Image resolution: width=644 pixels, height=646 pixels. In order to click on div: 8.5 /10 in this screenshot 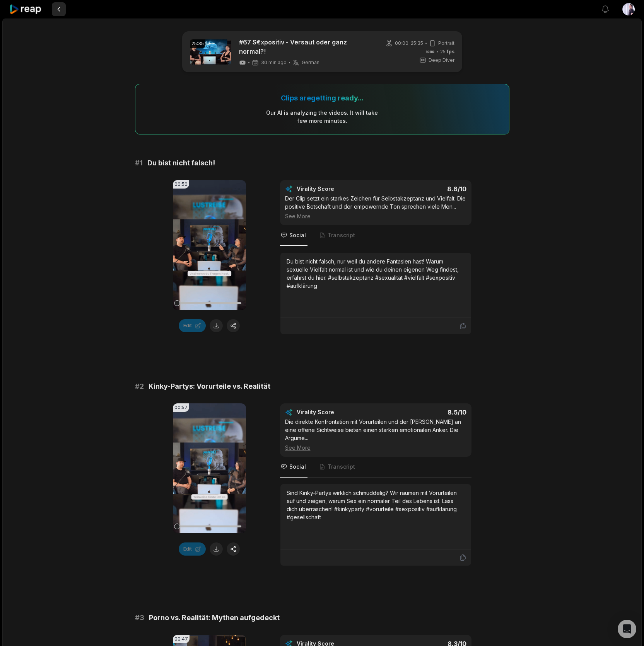, I will do `click(424, 412)`.